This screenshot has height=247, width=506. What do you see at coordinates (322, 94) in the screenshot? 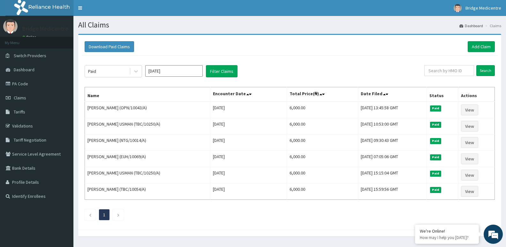
I see `th: Total Price(₦)` at bounding box center [322, 94].